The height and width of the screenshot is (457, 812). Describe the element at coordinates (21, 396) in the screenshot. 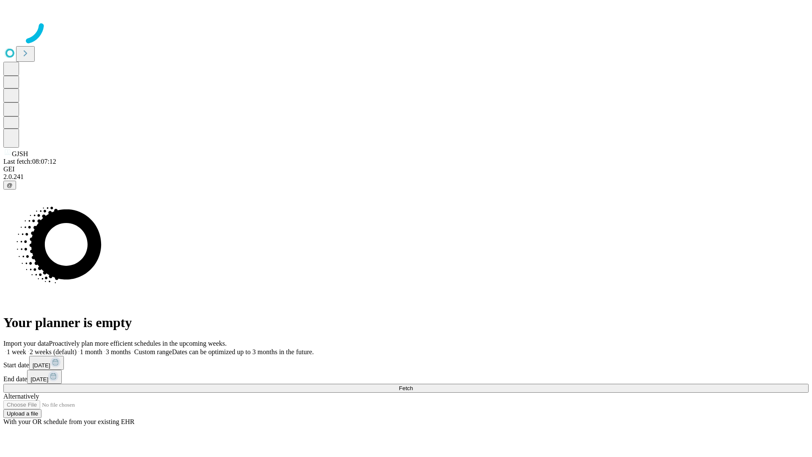

I see `span: Alternatively` at that location.